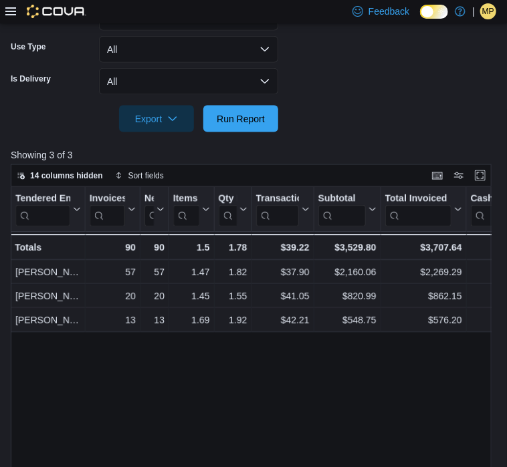 The image size is (507, 467). What do you see at coordinates (347, 209) in the screenshot?
I see `button: Subtotal` at bounding box center [347, 209].